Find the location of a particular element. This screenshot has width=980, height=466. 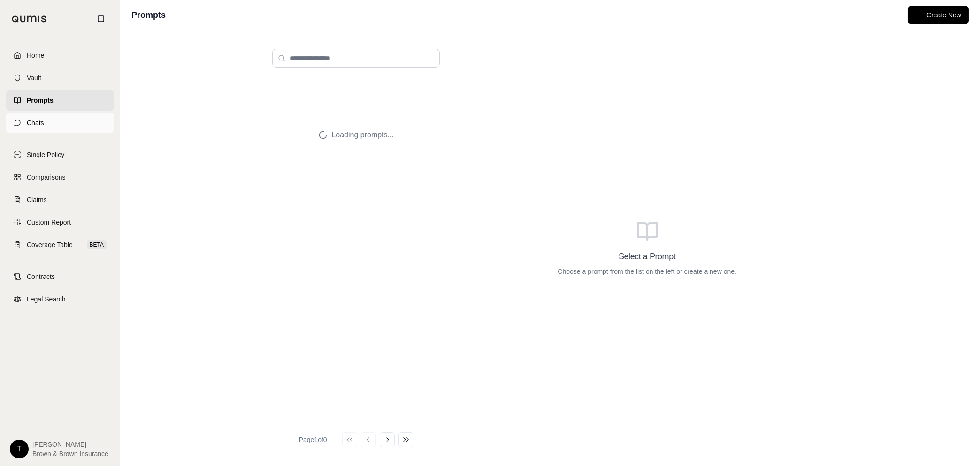

p: Choose a prompt from the list on the left or create a new one. is located at coordinates (646, 272).